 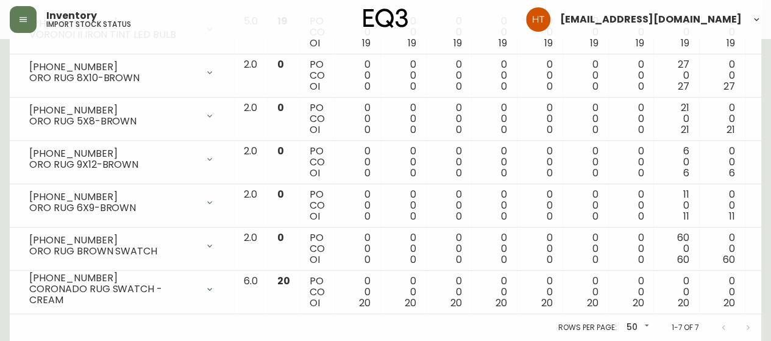 I want to click on h5: import stock status, so click(x=88, y=24).